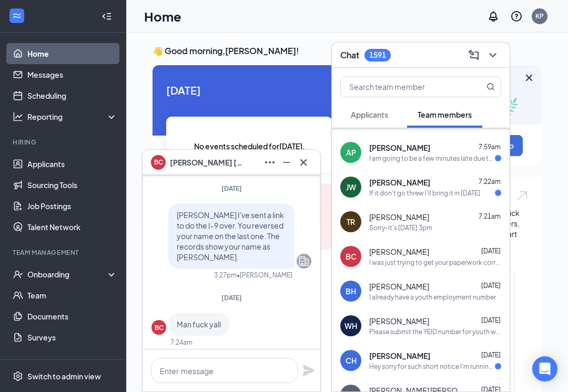 This screenshot has width=568, height=392. Describe the element at coordinates (18, 377) in the screenshot. I see `svg: Settings` at that location.